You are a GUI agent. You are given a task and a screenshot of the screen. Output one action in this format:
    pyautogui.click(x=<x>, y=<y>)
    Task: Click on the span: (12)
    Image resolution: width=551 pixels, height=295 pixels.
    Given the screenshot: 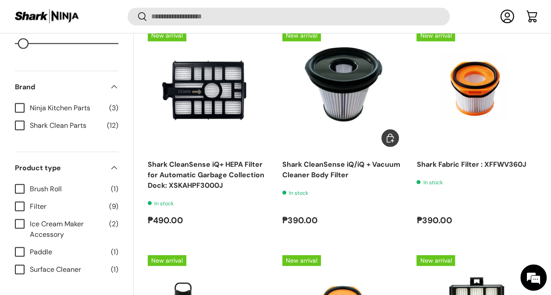 What is the action you would take?
    pyautogui.click(x=113, y=125)
    